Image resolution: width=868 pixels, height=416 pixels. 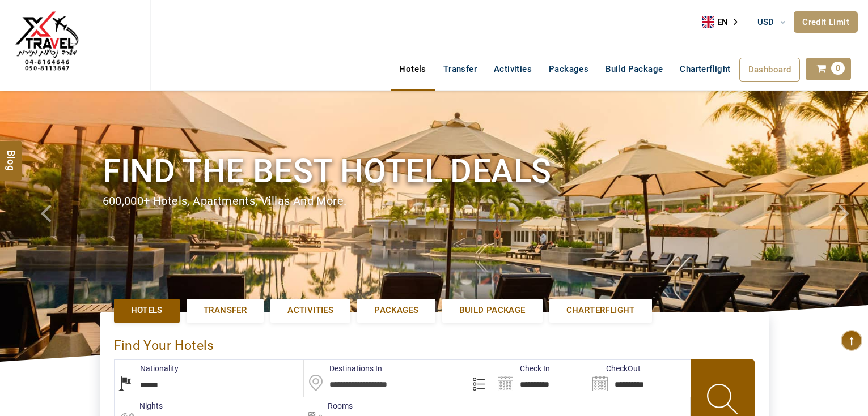 What do you see at coordinates (766, 22) in the screenshot?
I see `span: USD` at bounding box center [766, 22].